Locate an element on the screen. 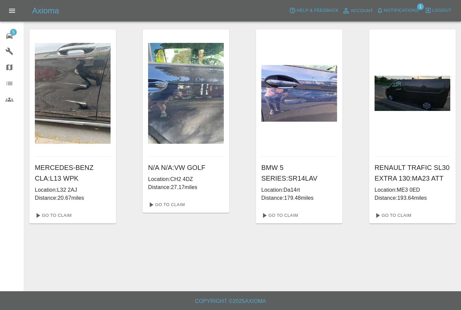  span: Account is located at coordinates (362, 11).